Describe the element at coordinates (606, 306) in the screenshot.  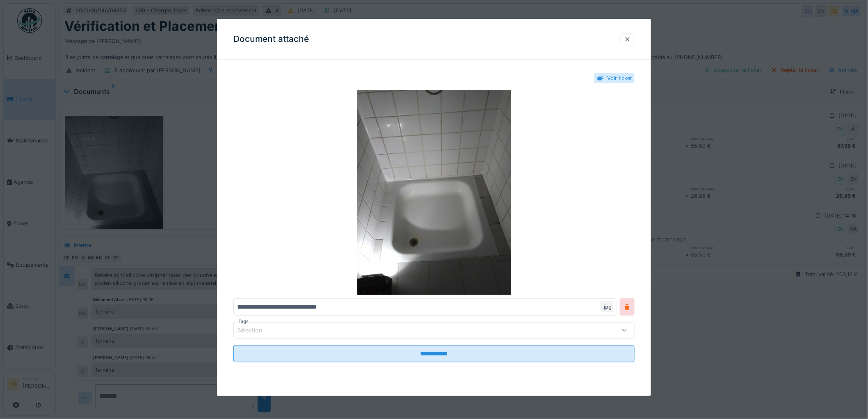
I see `div: .jpg` at that location.